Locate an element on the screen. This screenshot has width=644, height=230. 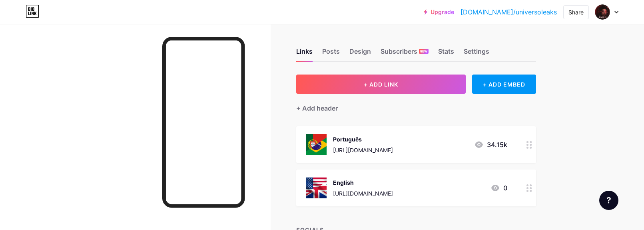
div: Português is located at coordinates (363, 139).